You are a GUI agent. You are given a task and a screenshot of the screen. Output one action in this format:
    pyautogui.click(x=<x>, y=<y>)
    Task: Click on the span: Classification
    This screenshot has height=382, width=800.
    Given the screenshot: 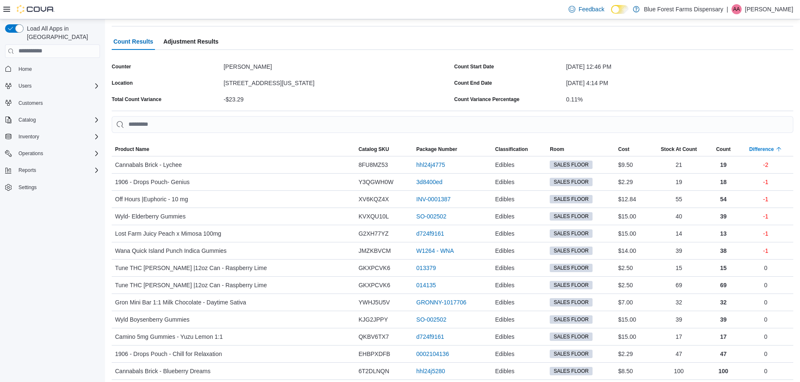 What is the action you would take?
    pyautogui.click(x=511, y=149)
    